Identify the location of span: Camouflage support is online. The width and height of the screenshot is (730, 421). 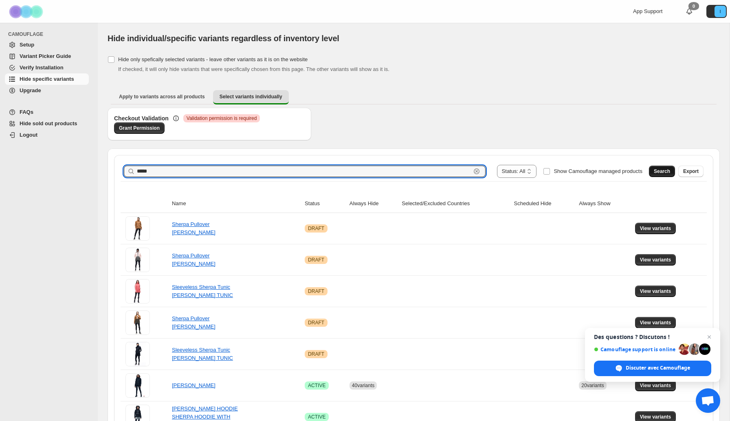
(635, 349).